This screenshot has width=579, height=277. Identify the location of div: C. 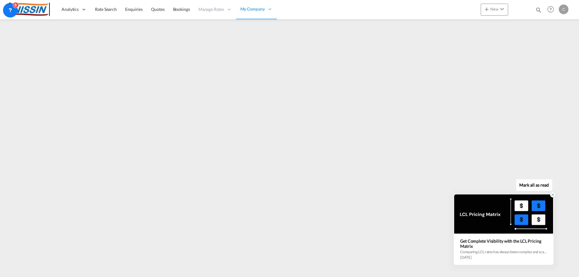
(564, 9).